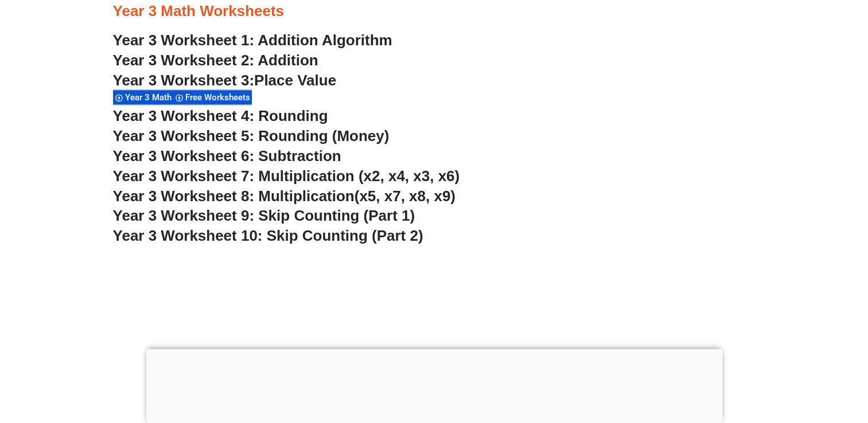 This screenshot has width=868, height=423. Describe the element at coordinates (264, 215) in the screenshot. I see `span: Year 3 Worksheet 9: Skip Counting (Part 1)` at that location.